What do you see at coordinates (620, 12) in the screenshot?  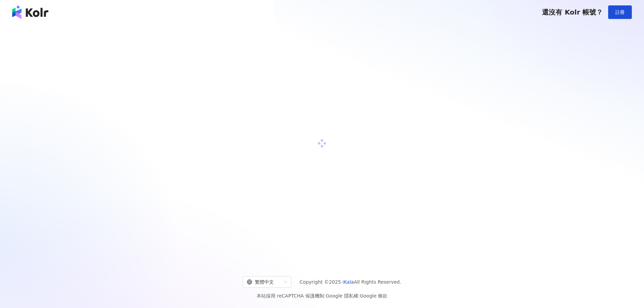 I see `span: 註冊` at bounding box center [620, 12].